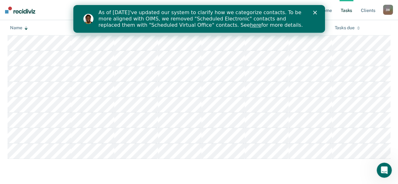 The image size is (398, 184). What do you see at coordinates (243, 8) in the screenshot?
I see `div: Close` at bounding box center [243, 8].